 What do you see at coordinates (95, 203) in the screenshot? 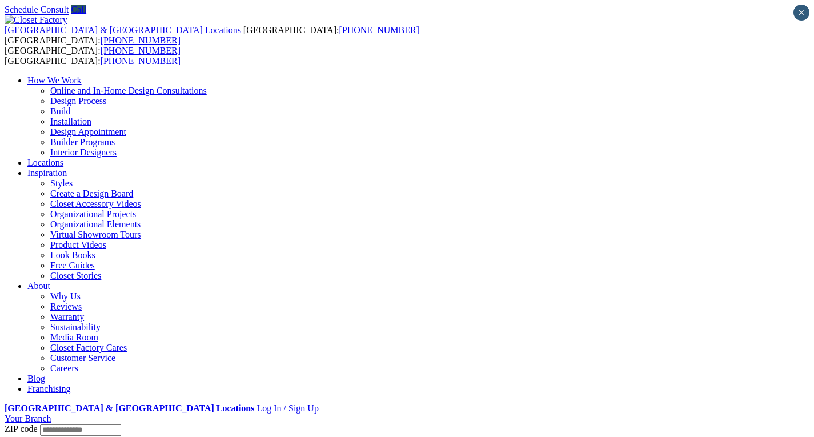
I see `a: Closet Accessory Videos` at bounding box center [95, 203].